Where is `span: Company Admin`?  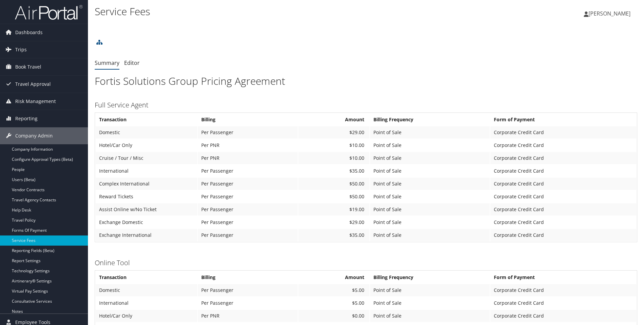 span: Company Admin is located at coordinates (34, 136).